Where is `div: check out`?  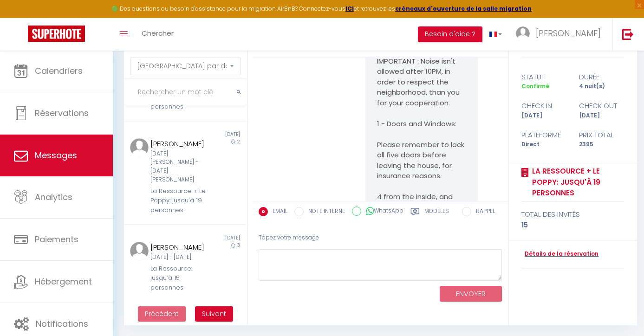 div: check out is located at coordinates (602, 106).